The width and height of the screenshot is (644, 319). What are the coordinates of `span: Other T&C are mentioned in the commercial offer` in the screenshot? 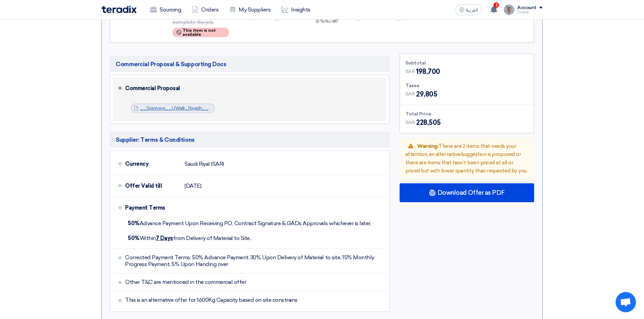 It's located at (186, 282).